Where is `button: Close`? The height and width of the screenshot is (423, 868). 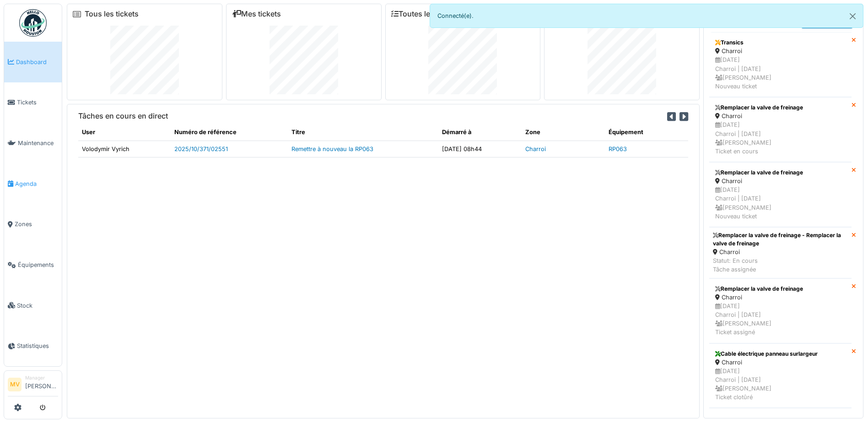 button: Close is located at coordinates (852, 16).